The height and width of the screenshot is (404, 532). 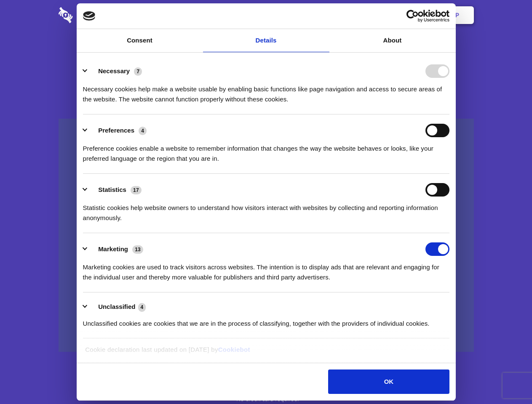 I want to click on div: Unclassified cookies are cookies that we are in the process of classifying, together with the pro..., so click(x=266, y=320).